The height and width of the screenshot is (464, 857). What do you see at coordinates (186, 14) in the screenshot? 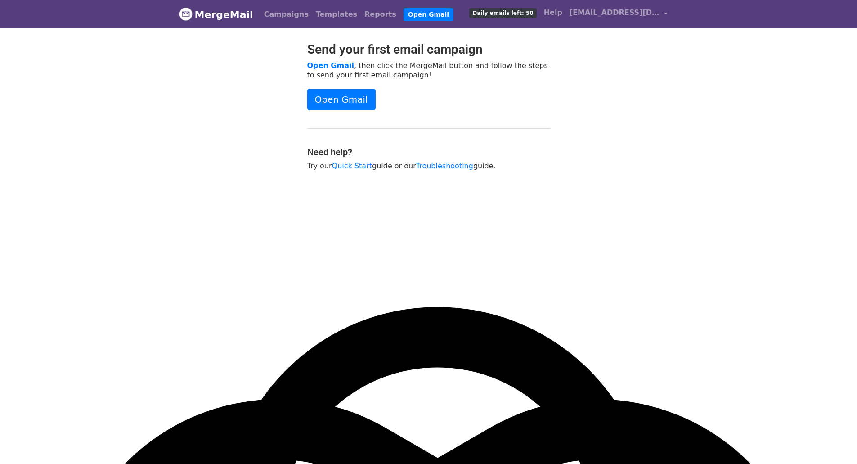
I see `img: MergeMail logo` at bounding box center [186, 14].